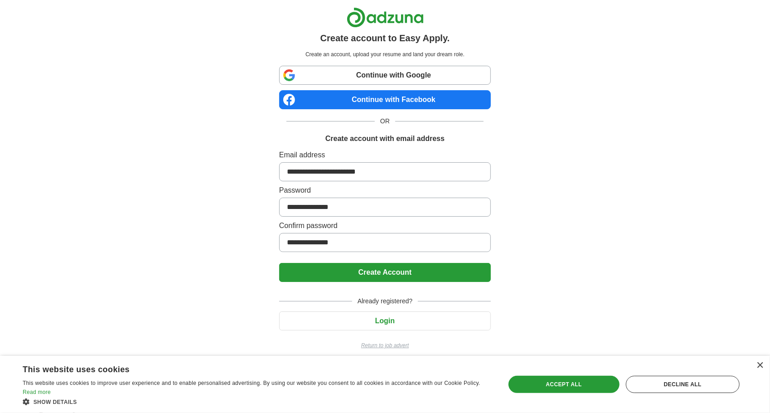 The image size is (770, 413). What do you see at coordinates (385, 17) in the screenshot?
I see `img: Adzuna logo` at bounding box center [385, 17].